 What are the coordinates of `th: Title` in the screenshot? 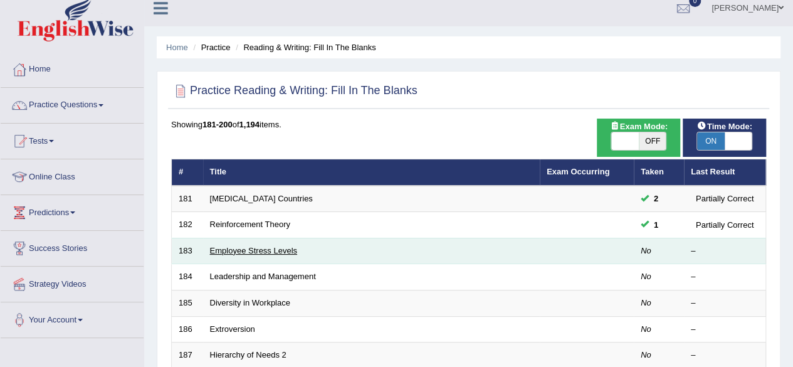 It's located at (371, 172).